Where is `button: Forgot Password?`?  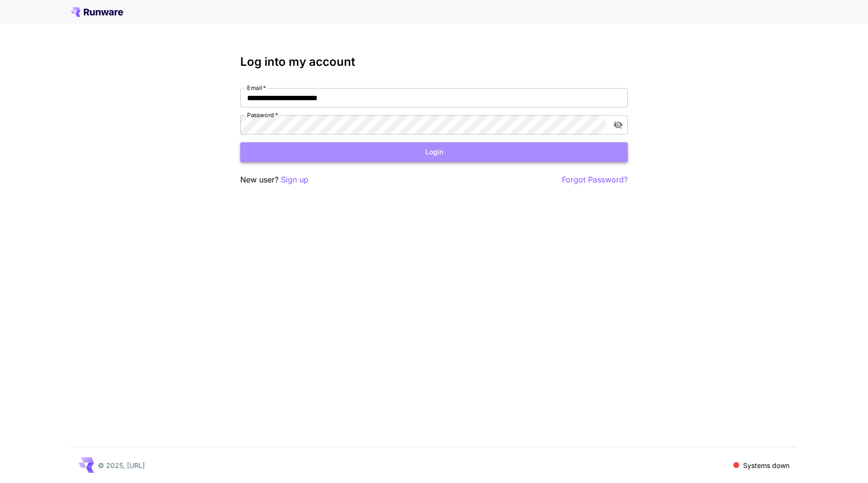 button: Forgot Password? is located at coordinates (594, 180).